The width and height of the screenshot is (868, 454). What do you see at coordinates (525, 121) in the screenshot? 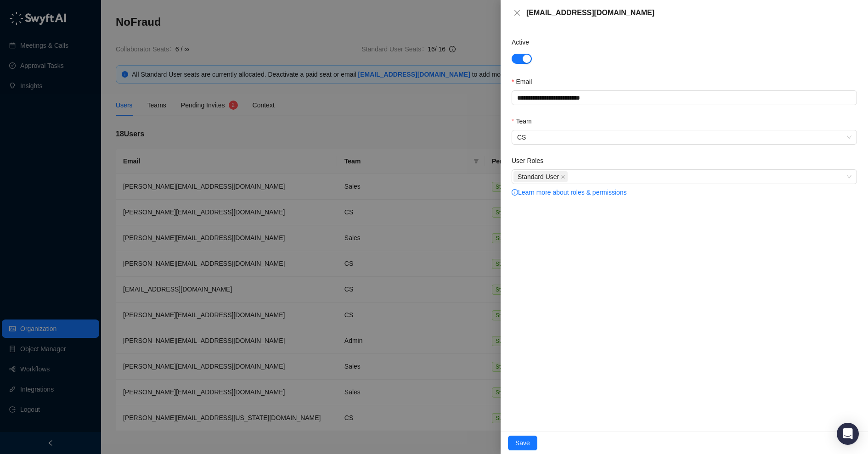
I see `label: Team` at bounding box center [525, 121].